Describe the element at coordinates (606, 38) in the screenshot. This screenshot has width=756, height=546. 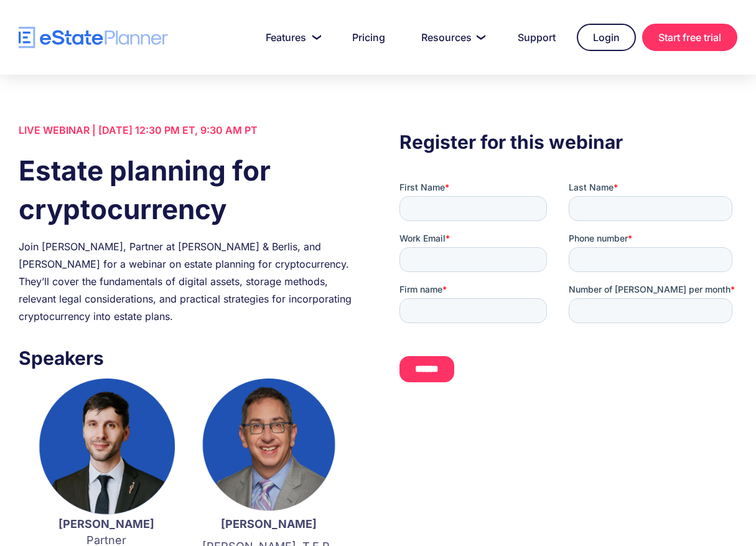
I see `a: Login` at that location.